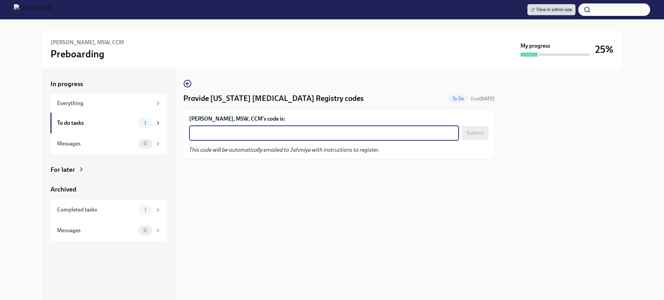 This screenshot has height=300, width=664. Describe the element at coordinates (109, 84) in the screenshot. I see `div: In progress` at that location.